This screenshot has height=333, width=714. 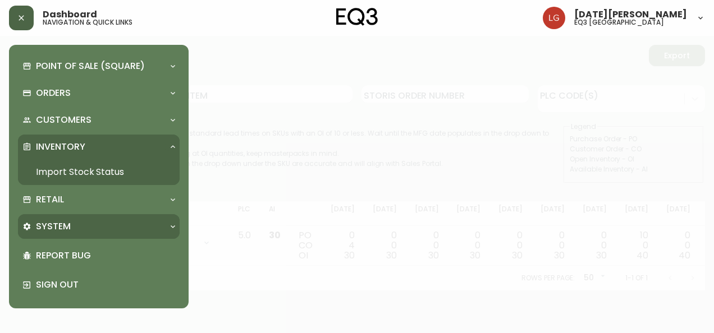 What do you see at coordinates (99, 256) in the screenshot?
I see `div: Report Bug` at bounding box center [99, 256].